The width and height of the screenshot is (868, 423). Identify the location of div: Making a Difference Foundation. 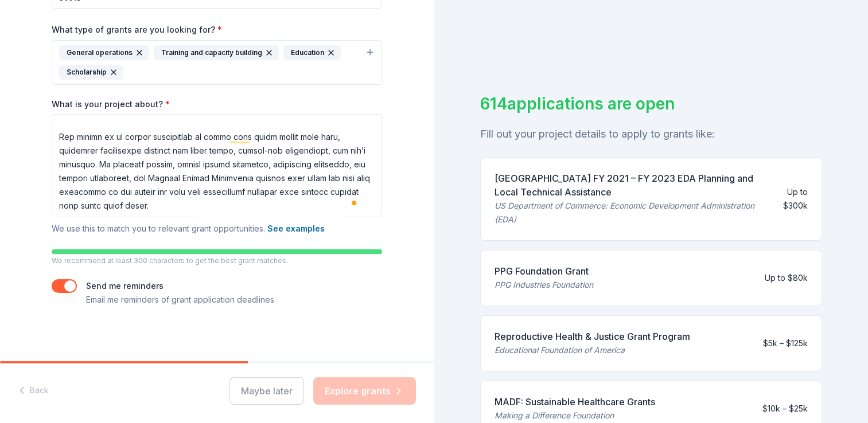
(575, 416).